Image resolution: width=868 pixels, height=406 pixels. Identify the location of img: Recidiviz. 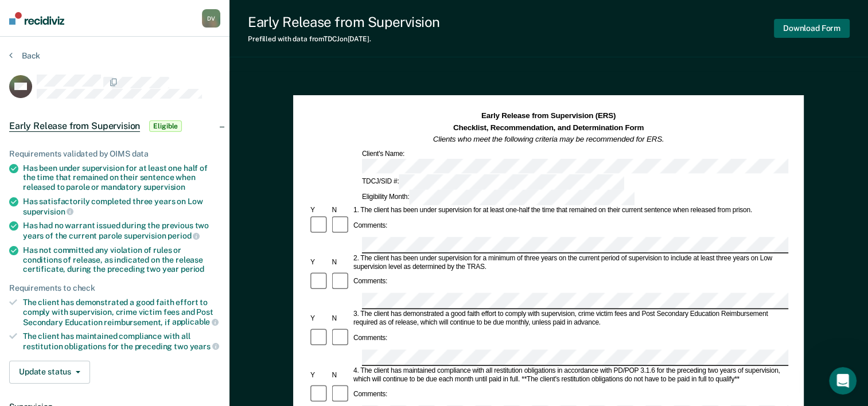
(36, 18).